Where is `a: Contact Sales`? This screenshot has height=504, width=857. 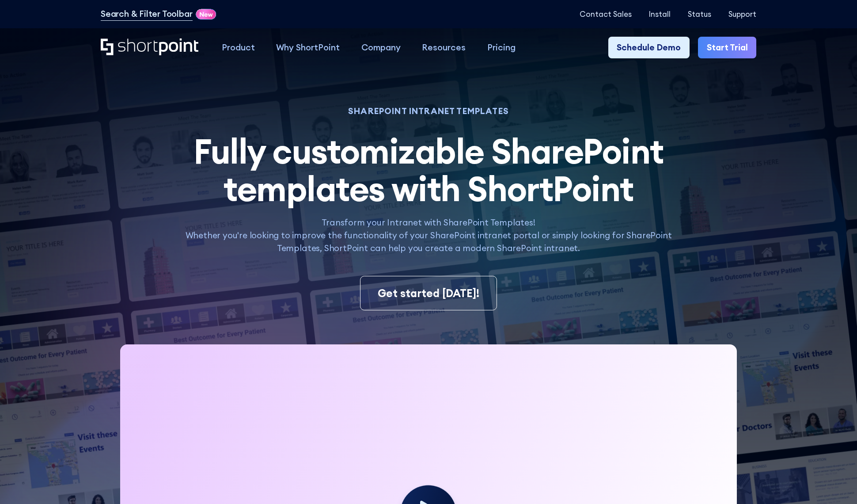 a: Contact Sales is located at coordinates (606, 15).